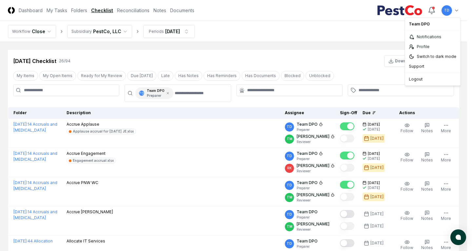 The image size is (472, 251). What do you see at coordinates (433, 37) in the screenshot?
I see `div: Notifications` at bounding box center [433, 37].